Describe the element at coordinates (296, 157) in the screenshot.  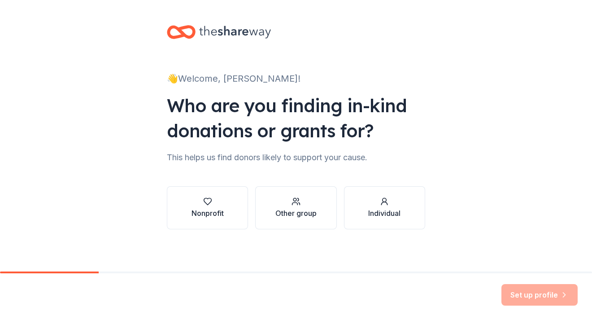
I see `div: This helps us find donors likely to support your cause.` at that location.